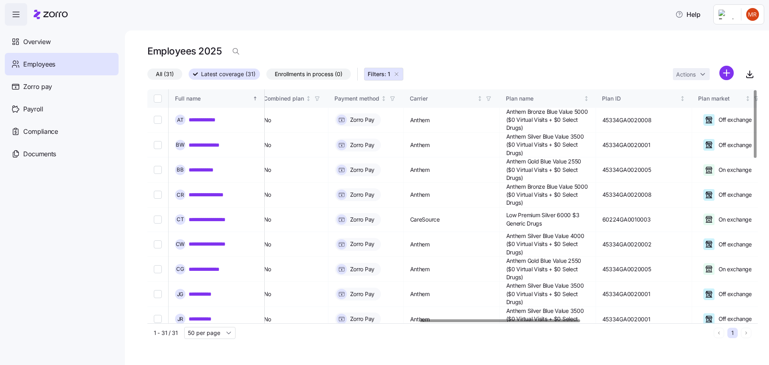  I want to click on input: Select record 1, so click(158, 120).